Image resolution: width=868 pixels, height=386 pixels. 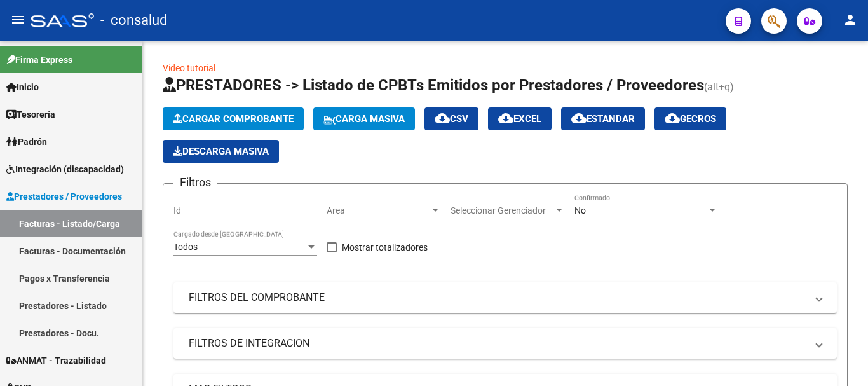 I want to click on button: CSV, so click(x=451, y=119).